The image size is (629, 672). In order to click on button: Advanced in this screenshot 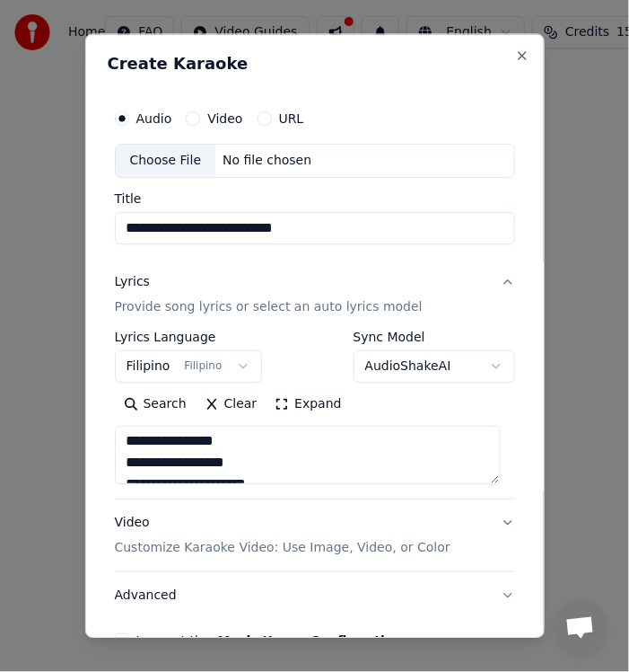, I will do `click(315, 597)`.